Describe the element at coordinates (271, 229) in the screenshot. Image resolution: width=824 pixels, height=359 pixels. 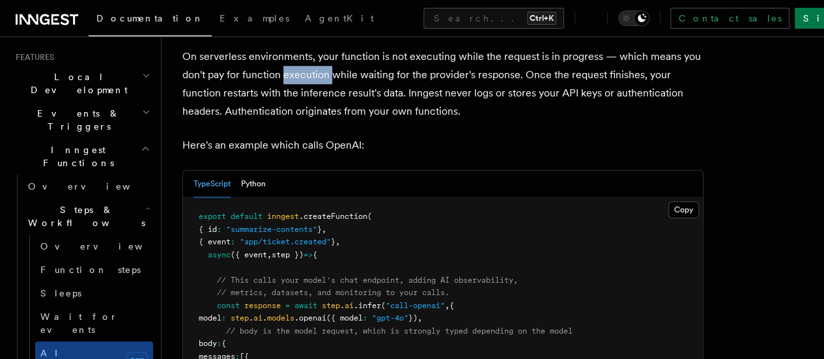
I see `span: "summarize-contents"` at that location.